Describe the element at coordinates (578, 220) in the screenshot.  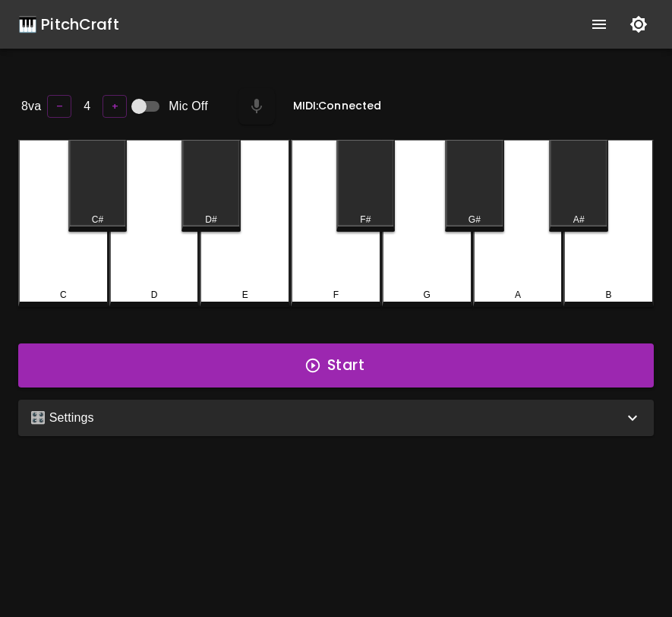
I see `div: A#` at that location.